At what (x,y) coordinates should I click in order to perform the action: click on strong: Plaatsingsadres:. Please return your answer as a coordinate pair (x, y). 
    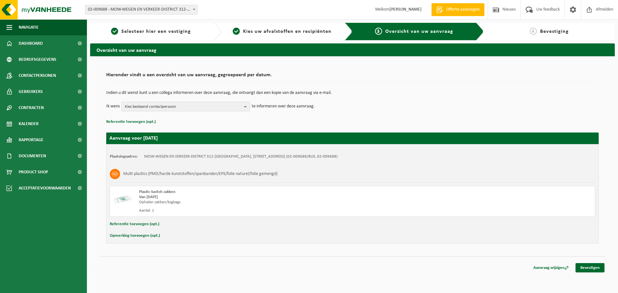
    Looking at the image, I should click on (124, 157).